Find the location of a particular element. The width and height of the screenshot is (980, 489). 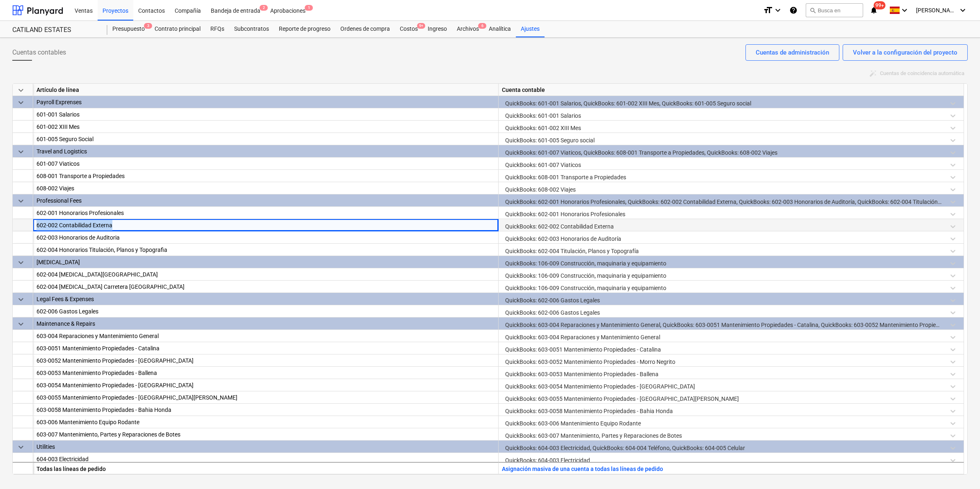

div: 603-004 Reparaciones y Mantenimiento General is located at coordinates (265, 336).